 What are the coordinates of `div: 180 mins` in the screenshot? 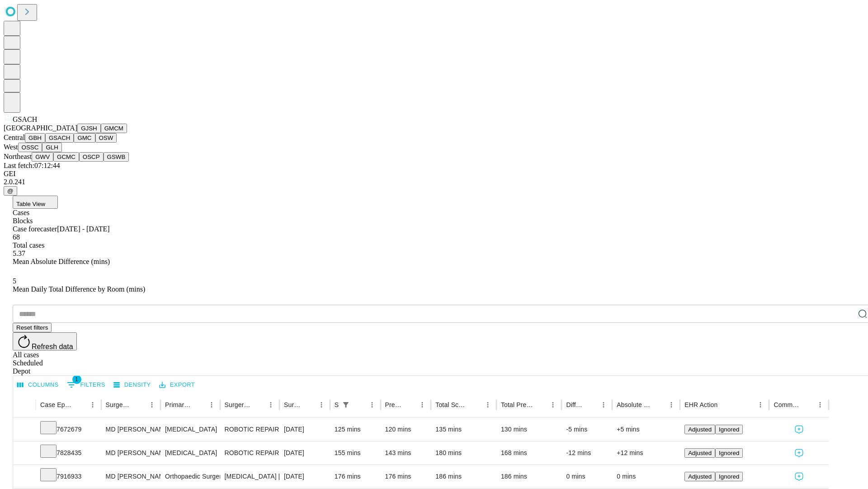 It's located at (464, 452).